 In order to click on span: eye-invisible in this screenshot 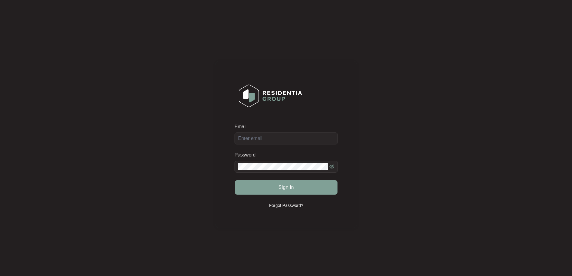, I will do `click(332, 167)`.